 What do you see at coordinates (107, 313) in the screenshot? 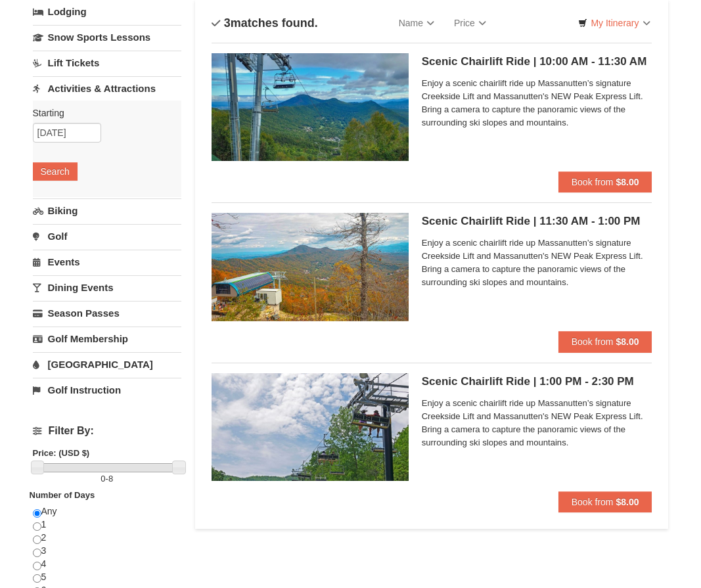
I see `a: Season Passes` at bounding box center [107, 313].